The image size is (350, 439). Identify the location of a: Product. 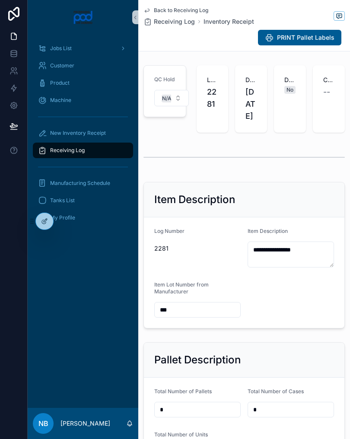
(83, 83).